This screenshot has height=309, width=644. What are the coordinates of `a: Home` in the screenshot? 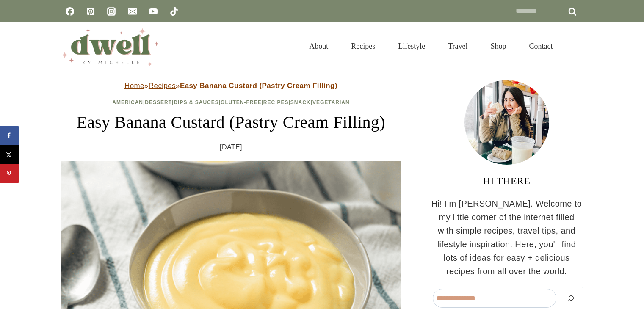 It's located at (134, 85).